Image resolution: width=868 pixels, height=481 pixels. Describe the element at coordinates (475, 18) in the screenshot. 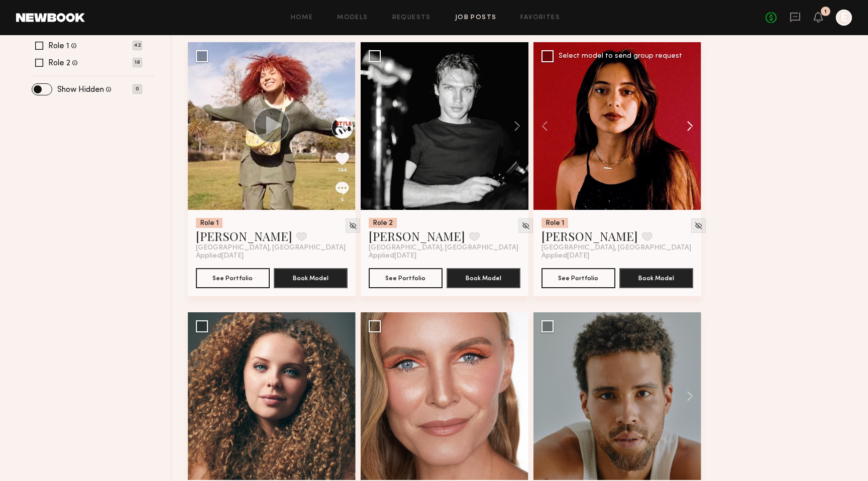

I see `a: Job Posts` at that location.